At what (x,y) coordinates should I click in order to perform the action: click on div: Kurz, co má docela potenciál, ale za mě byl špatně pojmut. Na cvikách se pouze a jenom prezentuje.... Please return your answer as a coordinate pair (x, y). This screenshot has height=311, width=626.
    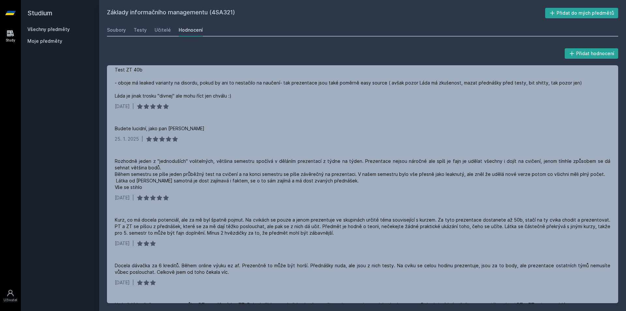
    Looking at the image, I should click on (363, 226).